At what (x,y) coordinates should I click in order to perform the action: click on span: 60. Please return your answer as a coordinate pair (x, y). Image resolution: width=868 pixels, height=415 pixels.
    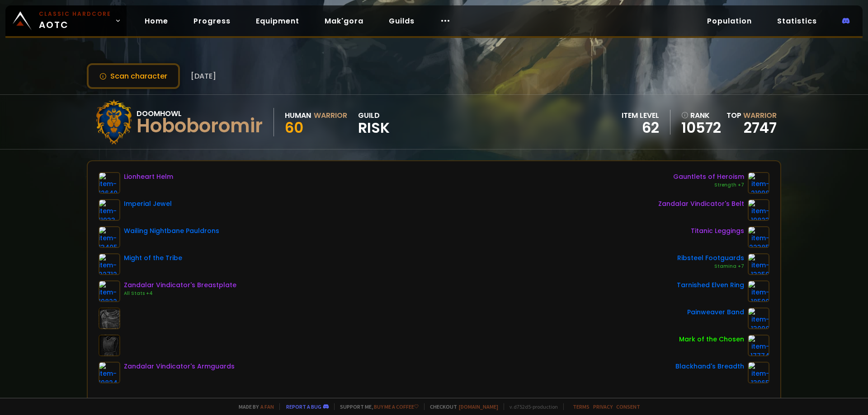
    Looking at the image, I should click on (294, 127).